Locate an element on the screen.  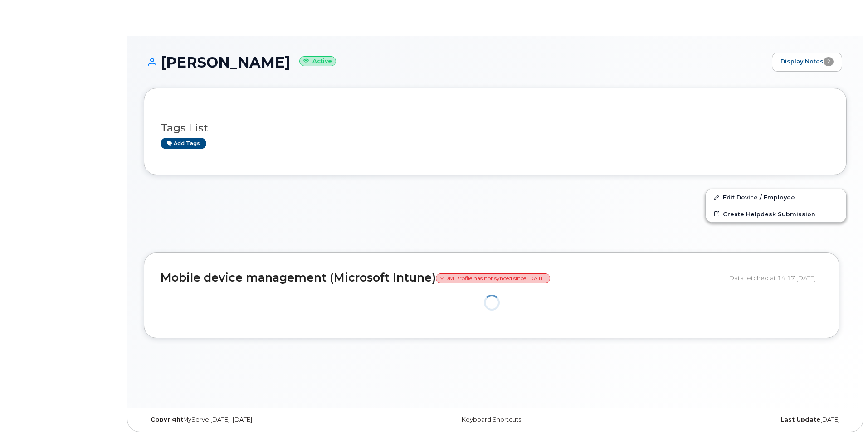
a: Edit Device / Employee is located at coordinates (776, 197).